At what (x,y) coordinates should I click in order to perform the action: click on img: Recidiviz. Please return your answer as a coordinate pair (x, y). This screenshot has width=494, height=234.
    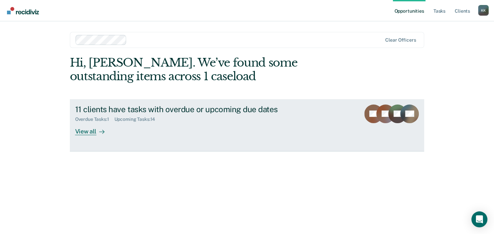
    Looking at the image, I should click on (23, 11).